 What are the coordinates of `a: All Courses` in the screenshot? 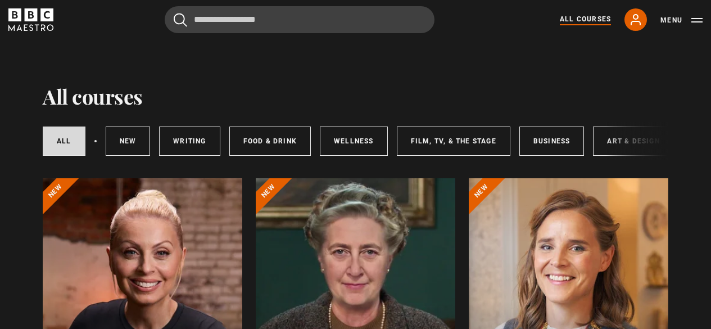 It's located at (585, 20).